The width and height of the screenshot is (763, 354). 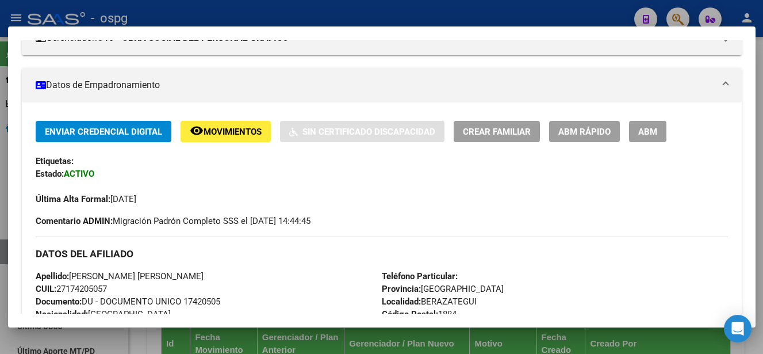 I want to click on strong: Etiquetas:, so click(x=55, y=161).